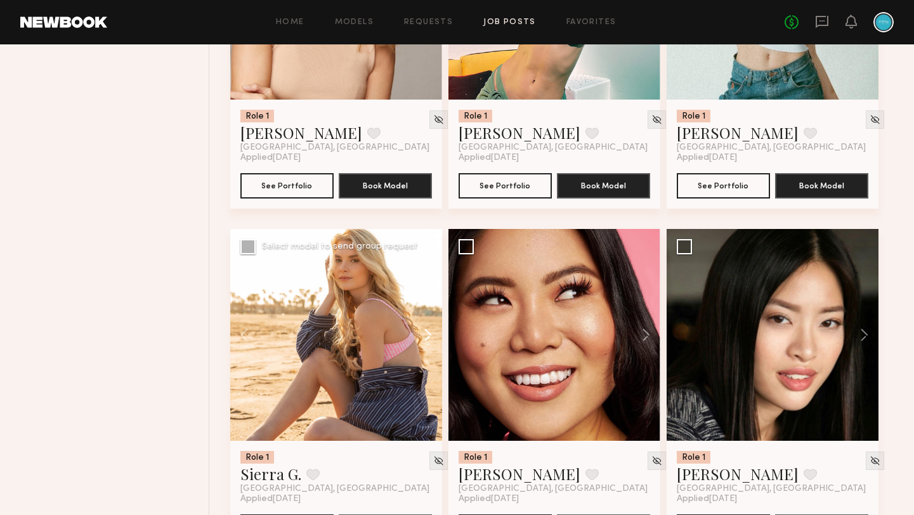  Describe the element at coordinates (271, 474) in the screenshot. I see `a: Sierra G.` at that location.